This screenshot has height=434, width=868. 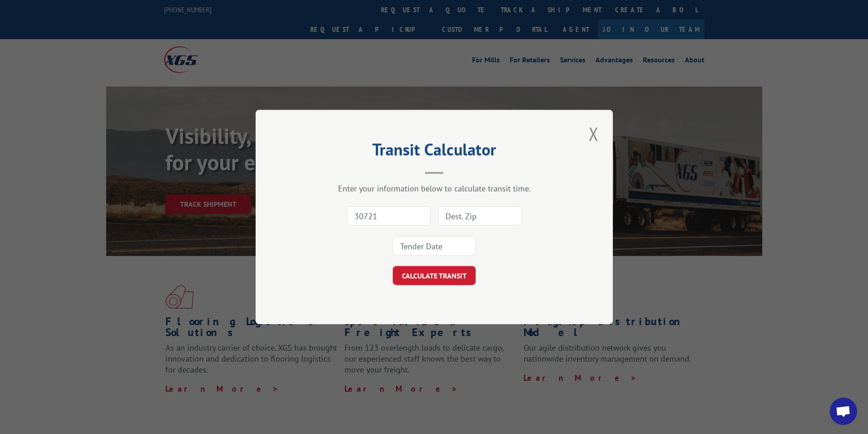 What do you see at coordinates (389, 216) in the screenshot?
I see `input: Origin Zip` at bounding box center [389, 216].